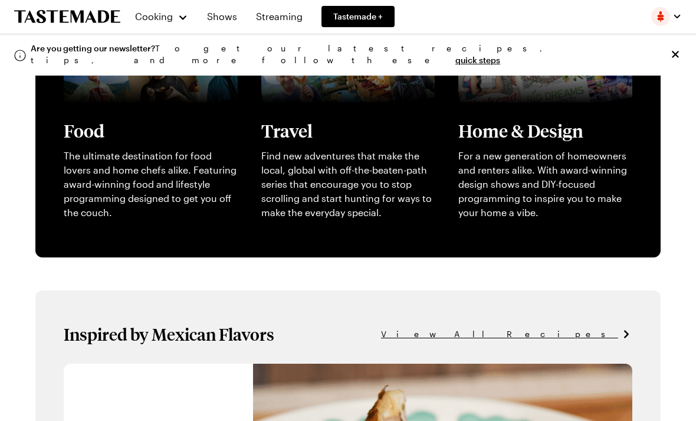 The image size is (696, 421). Describe the element at coordinates (358, 17) in the screenshot. I see `span: Tastemade +` at that location.